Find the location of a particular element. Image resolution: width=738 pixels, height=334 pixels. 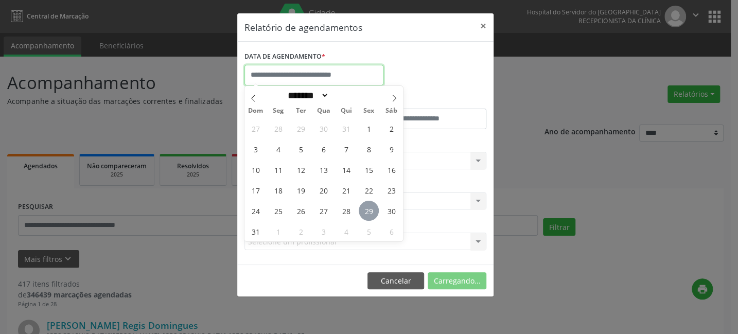

span: Agosto 16, 2025 is located at coordinates (391, 169).